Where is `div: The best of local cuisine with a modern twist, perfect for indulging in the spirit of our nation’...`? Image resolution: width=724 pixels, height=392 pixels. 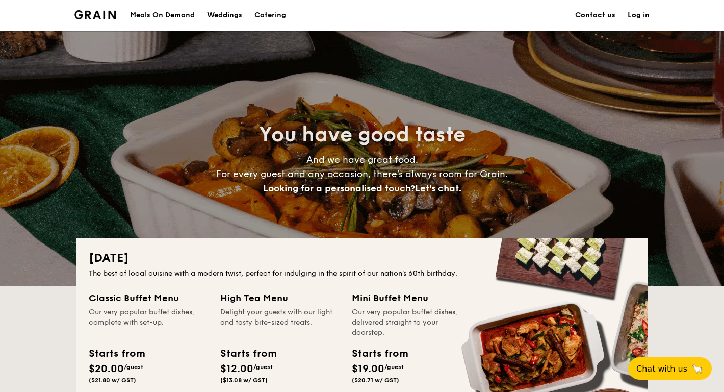
div: The best of local cuisine with a modern twist, perfect for indulging in the spirit of our nation’... is located at coordinates (362, 273).